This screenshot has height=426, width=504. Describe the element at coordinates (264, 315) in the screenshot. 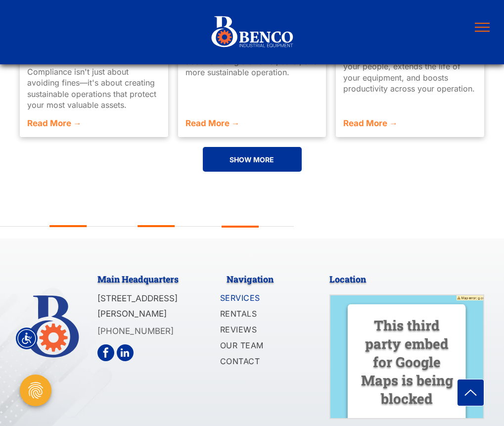

I see `a: RENTALS` at that location.